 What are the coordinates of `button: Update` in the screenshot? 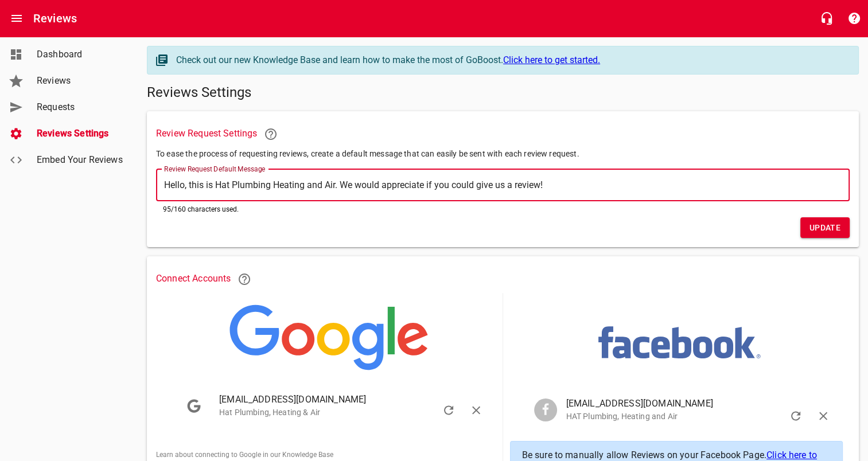 It's located at (825, 228).